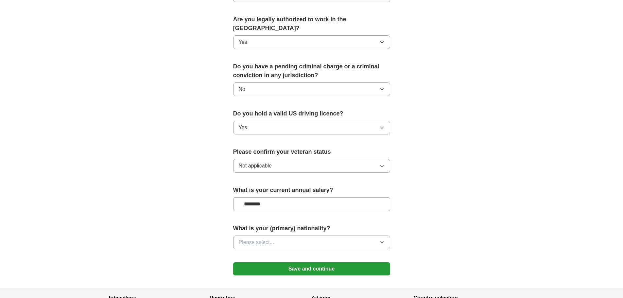 The height and width of the screenshot is (298, 623). Describe the element at coordinates (256, 242) in the screenshot. I see `span: Please select...` at that location.